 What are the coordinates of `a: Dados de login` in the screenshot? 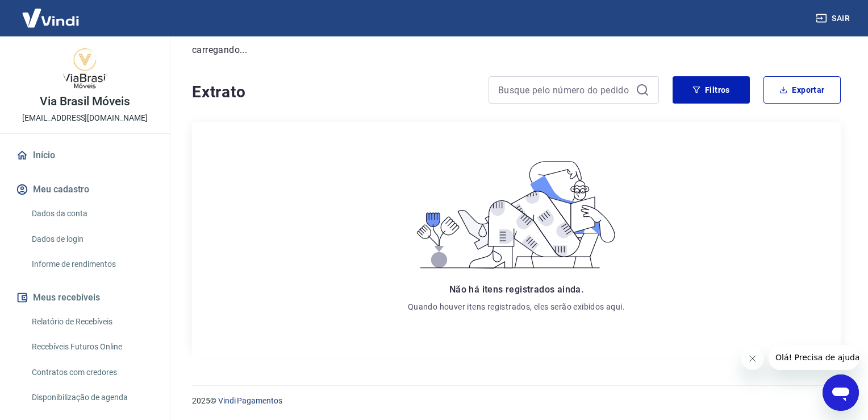 It's located at (91, 239).